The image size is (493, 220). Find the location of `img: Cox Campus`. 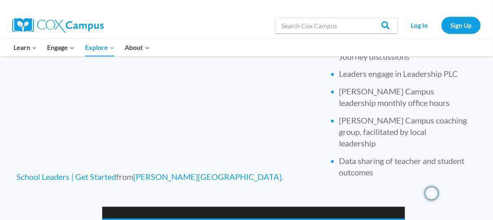

img: Cox Campus is located at coordinates (58, 25).